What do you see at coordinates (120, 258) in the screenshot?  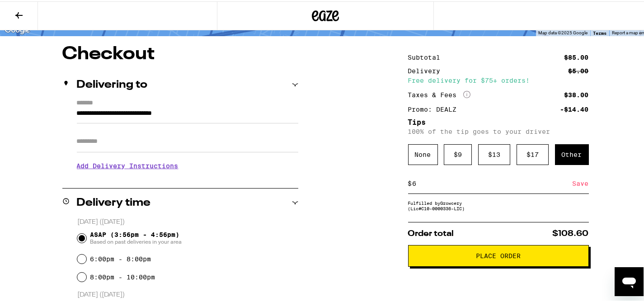 I see `label: 6:00pm - 8:00pm` at bounding box center [120, 258].